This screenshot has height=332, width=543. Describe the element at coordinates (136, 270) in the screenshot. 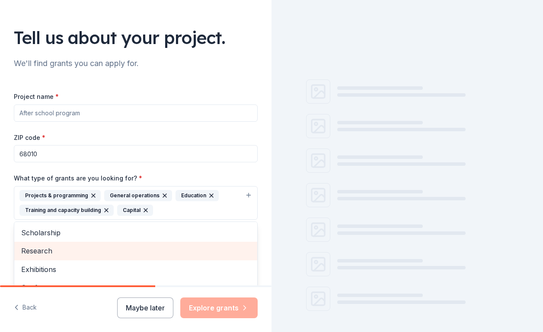

I see `span: Exhibitions` at that location.